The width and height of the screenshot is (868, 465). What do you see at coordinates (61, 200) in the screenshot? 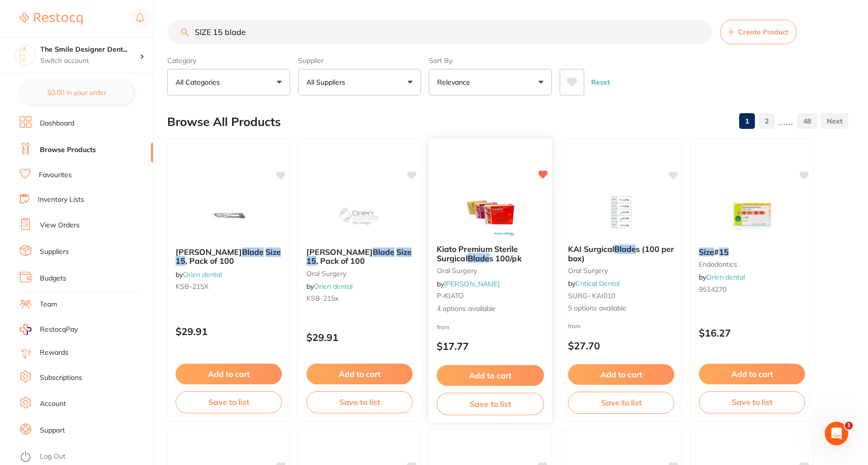
I see `a: Inventory Lists` at bounding box center [61, 200].